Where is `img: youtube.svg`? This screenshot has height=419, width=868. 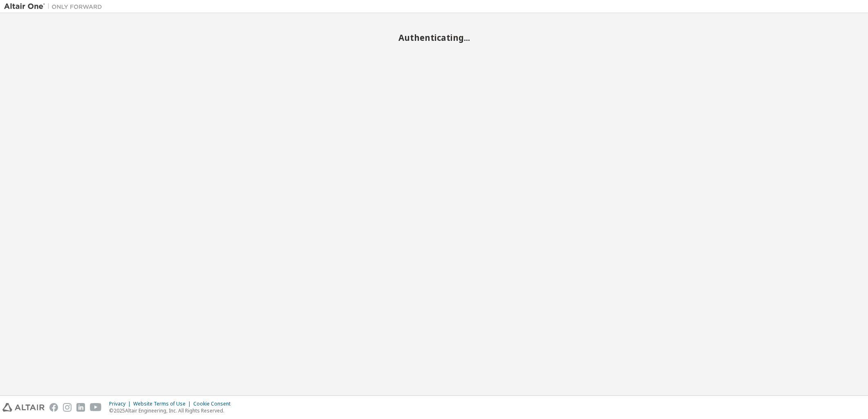 img: youtube.svg is located at coordinates (96, 407).